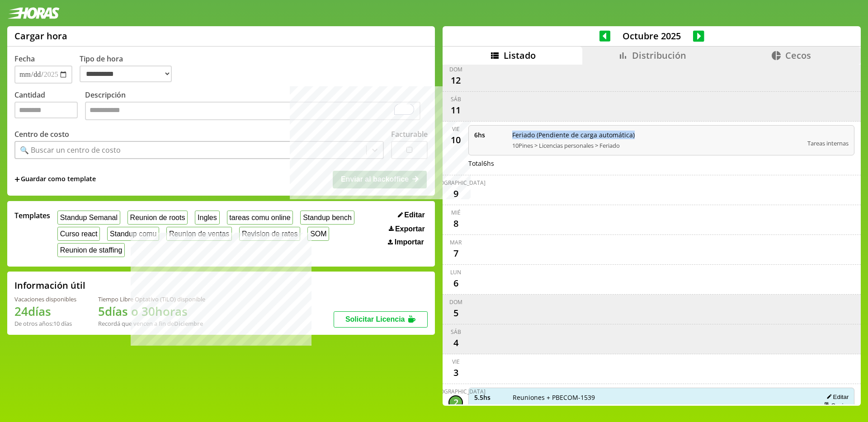  I want to click on h1: Cargar hora, so click(41, 35).